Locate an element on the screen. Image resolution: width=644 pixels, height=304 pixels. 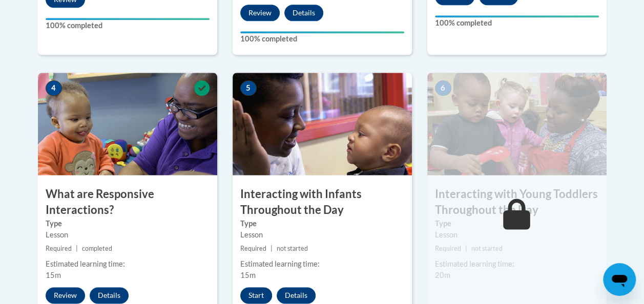
span: 6 is located at coordinates (443, 88).